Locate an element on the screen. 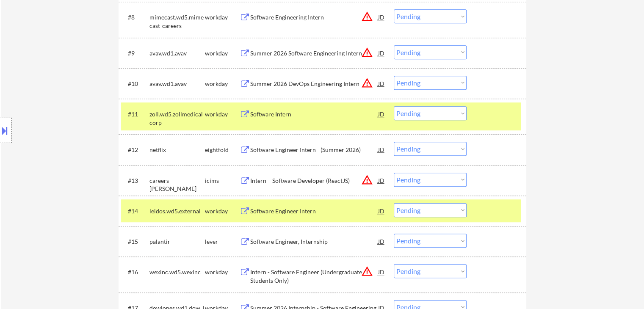  div: Software Engineering Intern is located at coordinates (314, 17).